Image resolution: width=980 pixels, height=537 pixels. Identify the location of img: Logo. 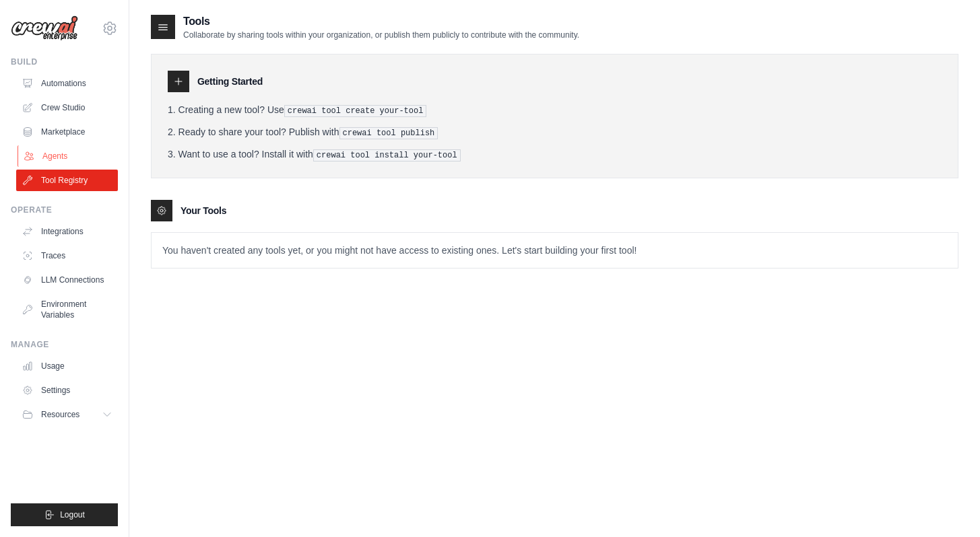
(45, 28).